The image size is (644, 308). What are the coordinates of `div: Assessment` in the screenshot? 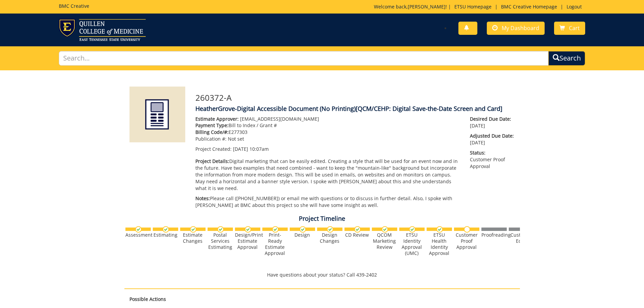 It's located at (138, 235).